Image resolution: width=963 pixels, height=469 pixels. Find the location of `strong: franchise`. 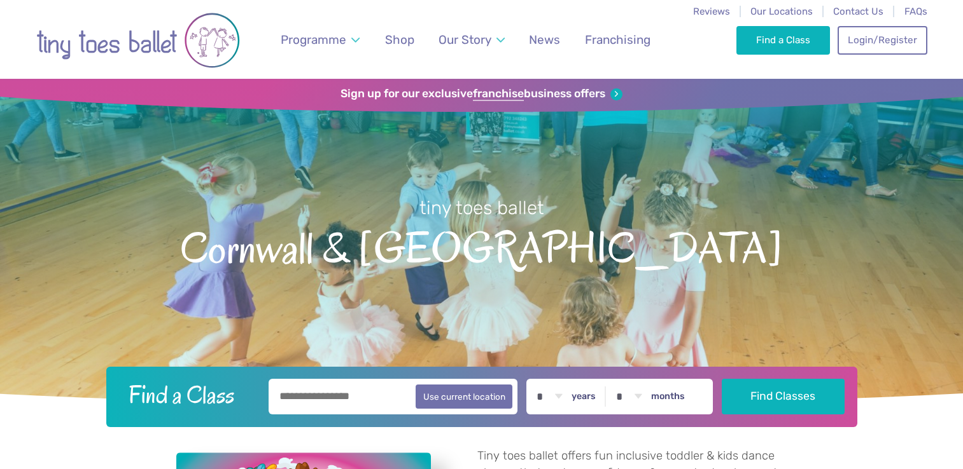

strong: franchise is located at coordinates (498, 94).